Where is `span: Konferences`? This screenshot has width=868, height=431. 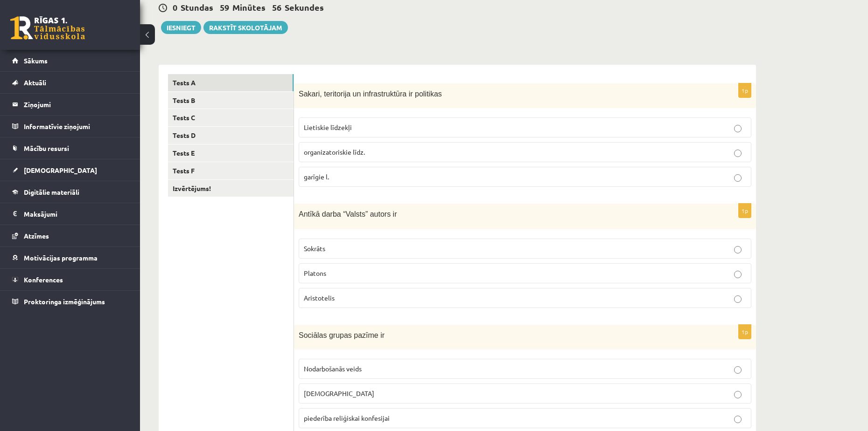 span: Konferences is located at coordinates (43, 280).